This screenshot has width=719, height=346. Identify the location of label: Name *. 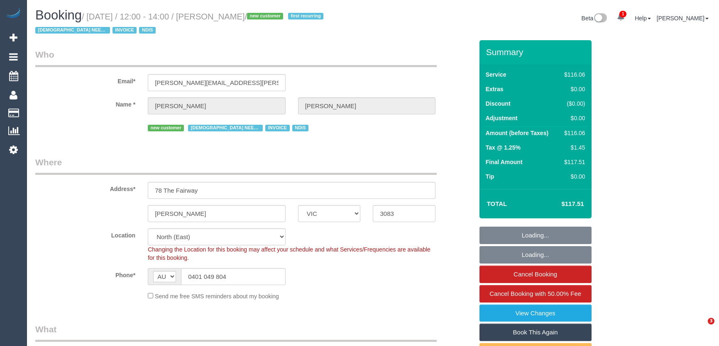
(85, 103).